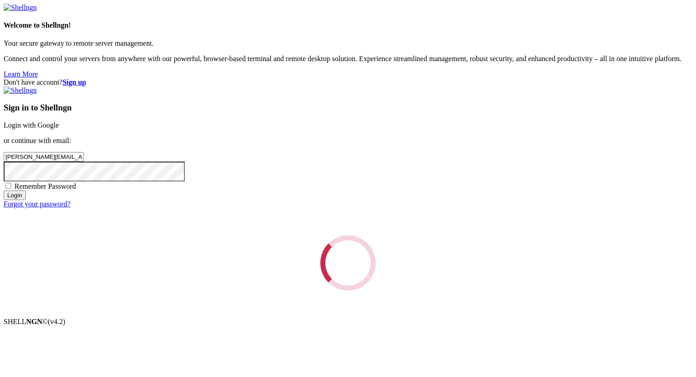 The width and height of the screenshot is (696, 377). What do you see at coordinates (348, 43) in the screenshot?
I see `p: Your secure gateway to remote server management.` at bounding box center [348, 43].